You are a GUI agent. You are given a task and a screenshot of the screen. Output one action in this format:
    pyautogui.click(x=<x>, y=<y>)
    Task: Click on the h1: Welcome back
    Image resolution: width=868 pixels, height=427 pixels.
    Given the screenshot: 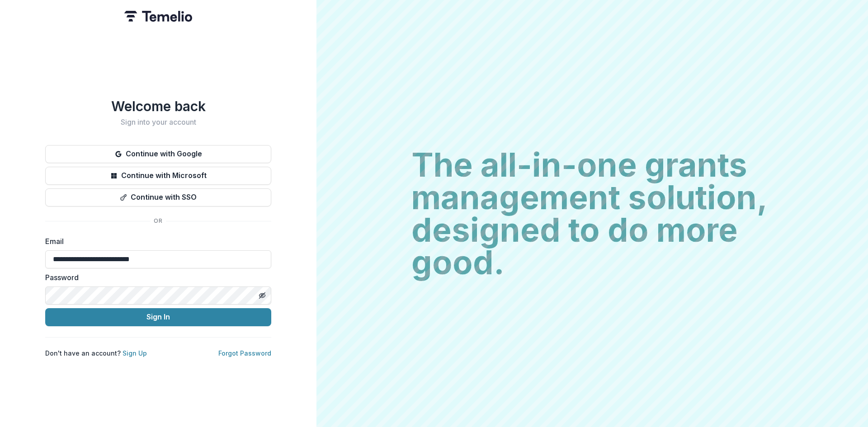 What is the action you would take?
    pyautogui.click(x=158, y=106)
    